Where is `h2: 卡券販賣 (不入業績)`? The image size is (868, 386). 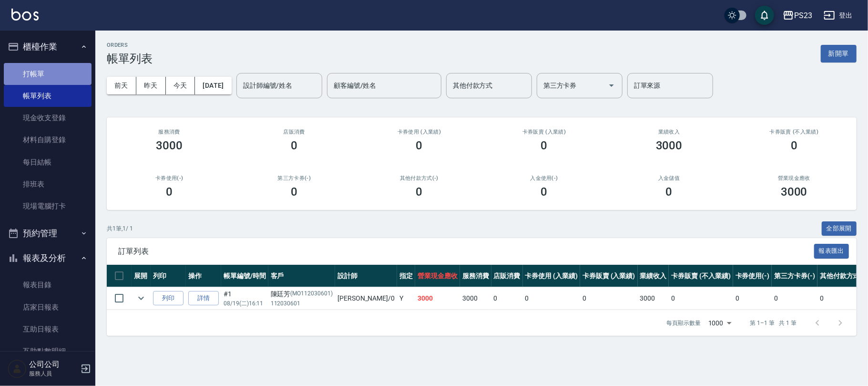
h2: 卡券販賣 (不入業績) is located at coordinates (794, 132).